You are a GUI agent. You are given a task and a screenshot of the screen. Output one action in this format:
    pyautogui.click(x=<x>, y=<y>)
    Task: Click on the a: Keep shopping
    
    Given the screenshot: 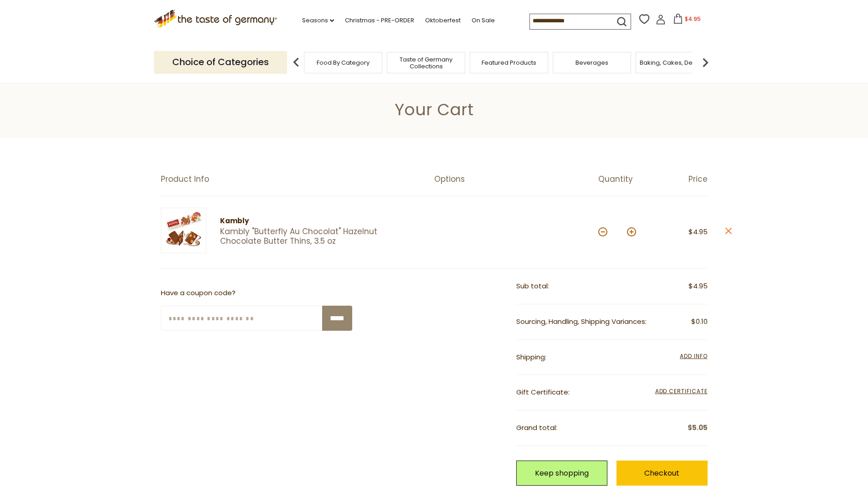 What is the action you would take?
    pyautogui.click(x=562, y=473)
    